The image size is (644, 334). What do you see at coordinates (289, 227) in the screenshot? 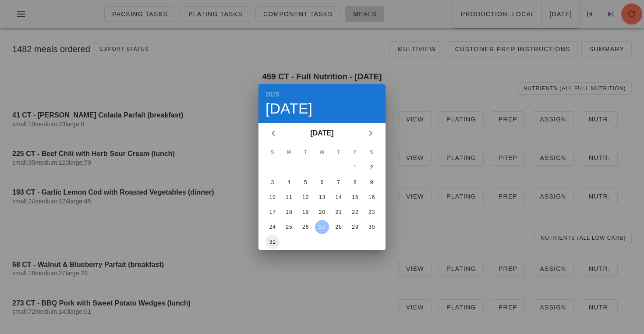
I see `div: 25` at bounding box center [289, 227].